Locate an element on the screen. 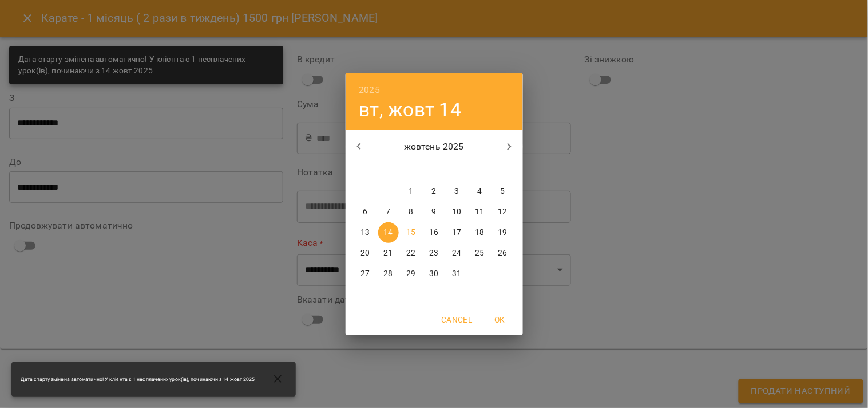 The height and width of the screenshot is (408, 868). button: 28 is located at coordinates (388, 273).